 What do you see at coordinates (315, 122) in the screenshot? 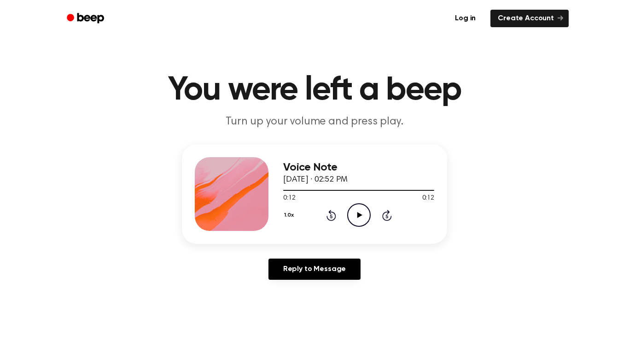
I see `p: Turn up your volume and press play.` at bounding box center [315, 122].